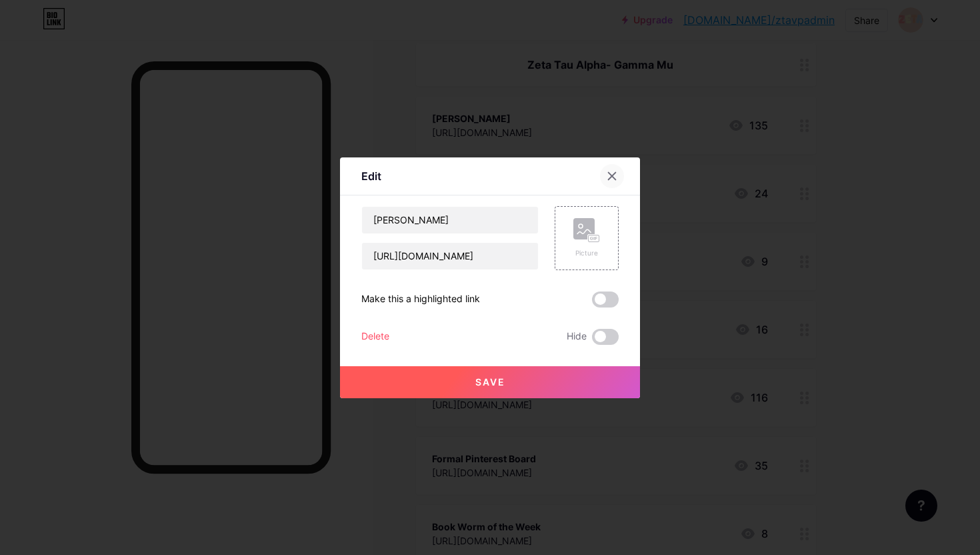  I want to click on div: Edit, so click(371, 176).